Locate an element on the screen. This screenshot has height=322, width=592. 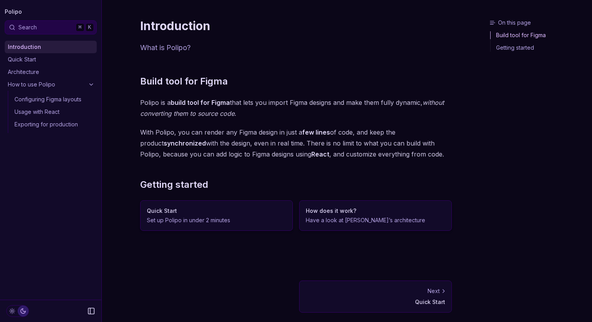
a: Quick Start is located at coordinates (50, 59).